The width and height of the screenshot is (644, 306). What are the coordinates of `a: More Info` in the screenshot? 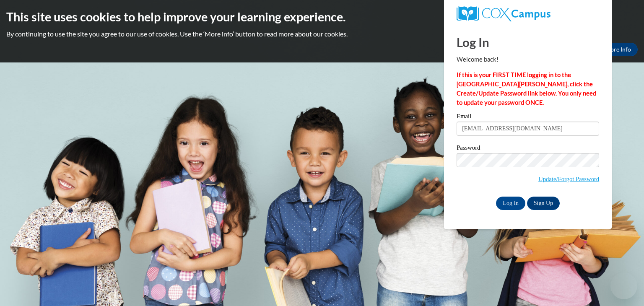 It's located at (618, 50).